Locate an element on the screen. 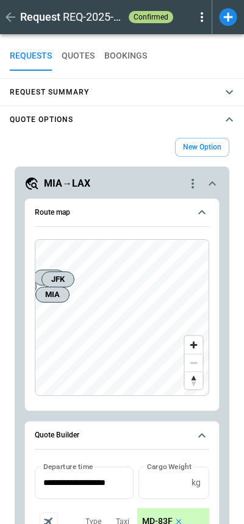 The height and width of the screenshot is (524, 244). p: kg is located at coordinates (196, 482).